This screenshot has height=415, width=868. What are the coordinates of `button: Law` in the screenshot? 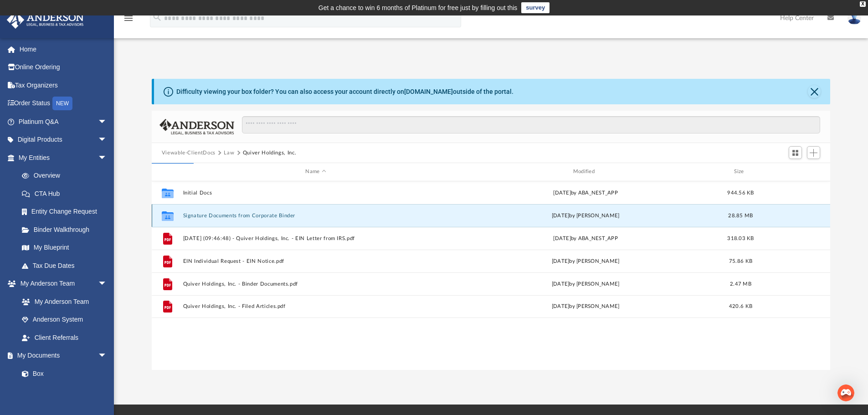 It's located at (228, 153).